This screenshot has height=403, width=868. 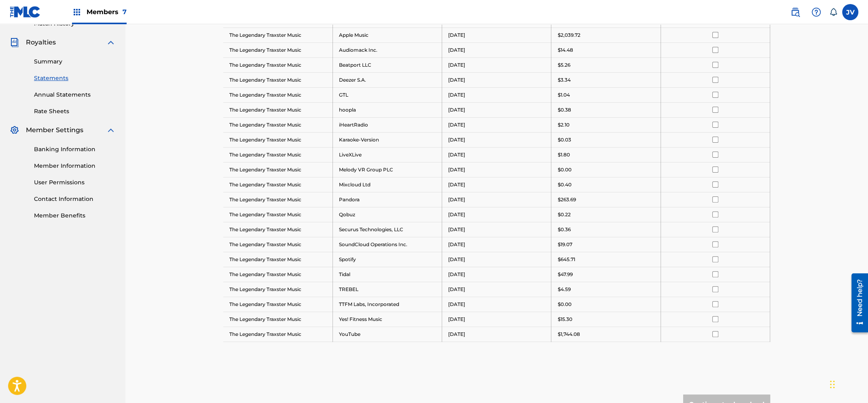 I want to click on div: Chat Widget, so click(x=848, y=383).